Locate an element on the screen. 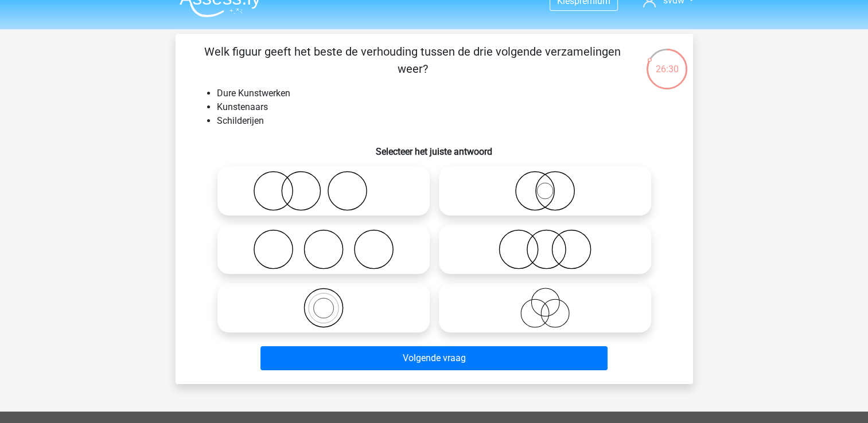  p: Welk figuur geeft het beste de verhouding tussen de drie volgende verzamelingen weer? is located at coordinates (413, 60).